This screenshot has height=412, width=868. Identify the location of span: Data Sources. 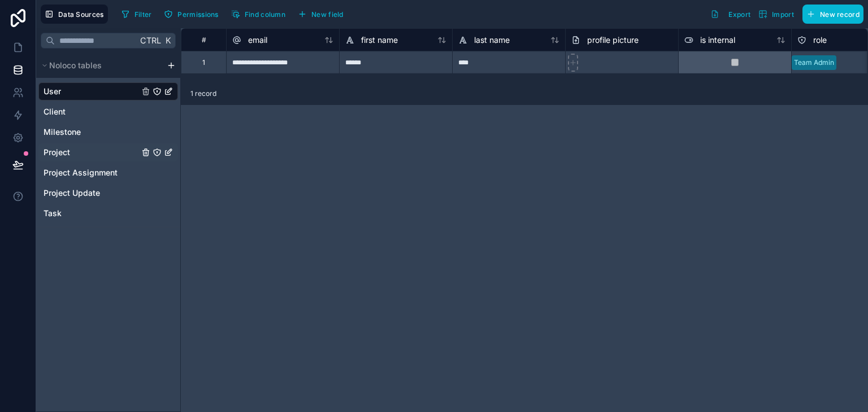
(81, 14).